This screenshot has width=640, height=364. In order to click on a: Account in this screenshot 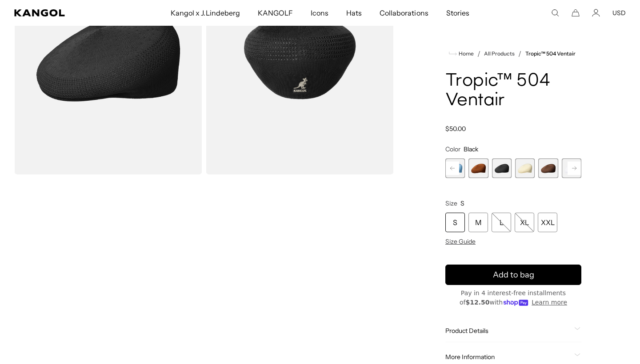, I will do `click(596, 13)`.